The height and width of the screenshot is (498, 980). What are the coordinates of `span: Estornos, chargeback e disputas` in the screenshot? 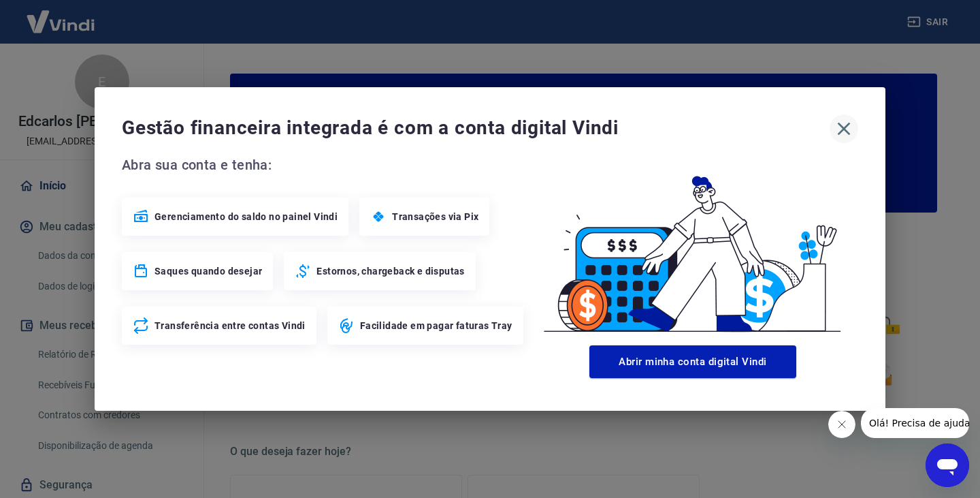 It's located at (390, 271).